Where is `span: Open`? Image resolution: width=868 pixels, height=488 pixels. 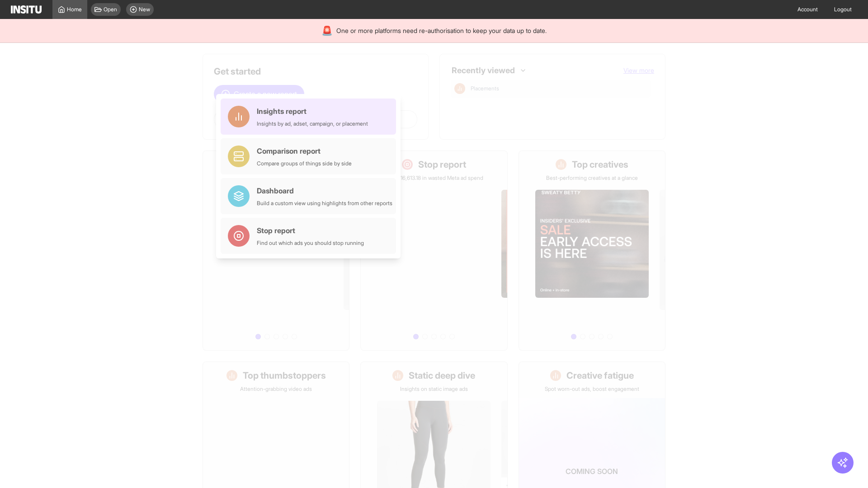
span: Open is located at coordinates (110, 10).